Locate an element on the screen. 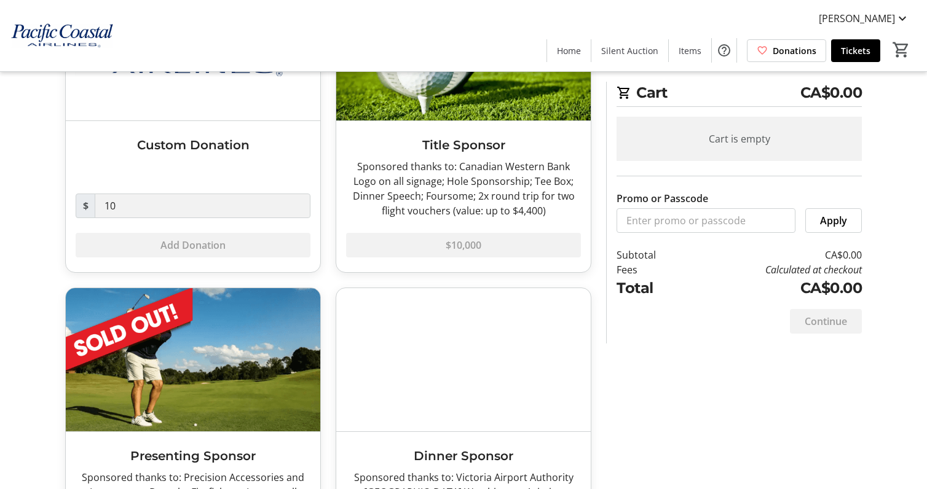 The width and height of the screenshot is (927, 489). td: Subtotal is located at coordinates (652, 255).